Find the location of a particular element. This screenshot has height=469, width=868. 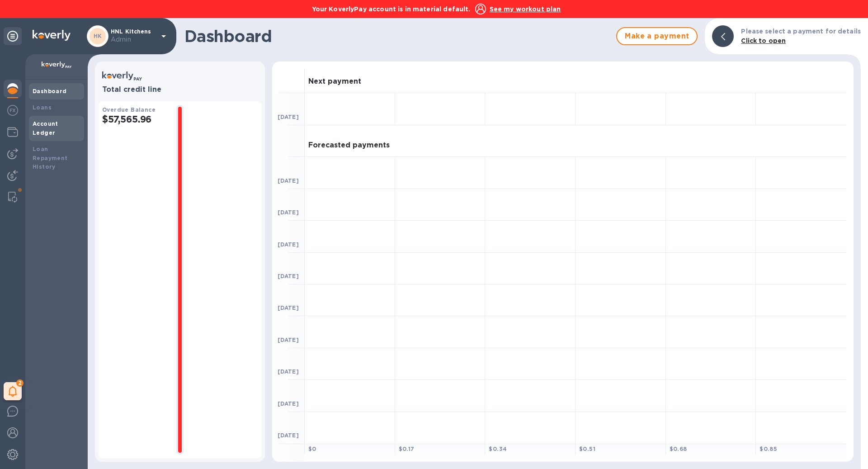

b: $ 0.68 is located at coordinates (678, 449).